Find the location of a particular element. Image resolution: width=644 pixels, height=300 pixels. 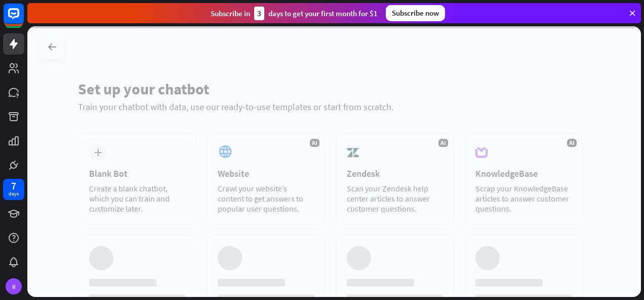

a: 7 days is located at coordinates (14, 189).